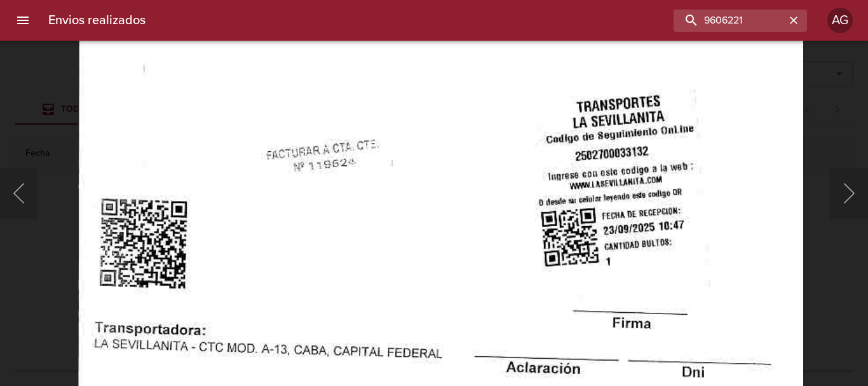  Describe the element at coordinates (23, 20) in the screenshot. I see `button: menu` at that location.